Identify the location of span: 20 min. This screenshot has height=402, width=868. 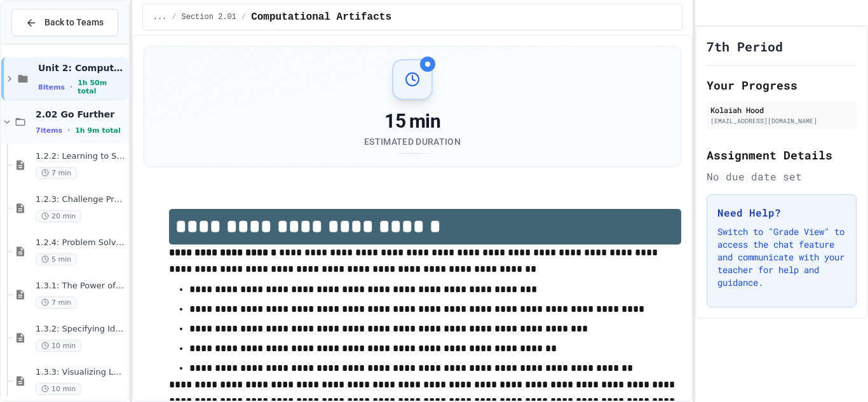
(58, 216).